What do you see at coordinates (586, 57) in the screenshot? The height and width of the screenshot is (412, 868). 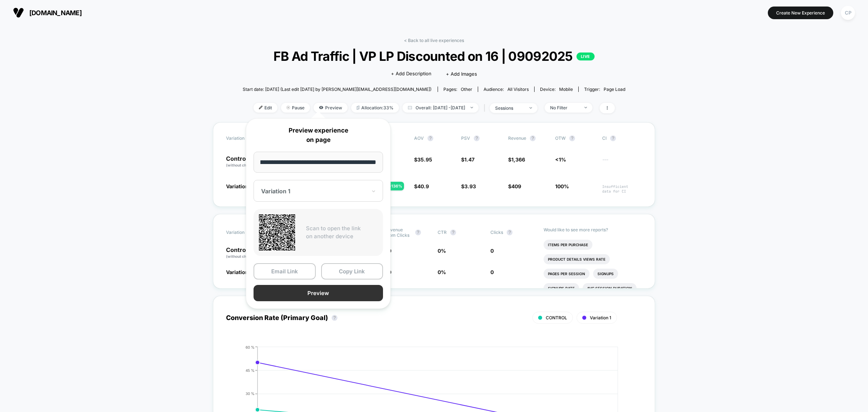 I see `p: LIVE` at bounding box center [586, 57].